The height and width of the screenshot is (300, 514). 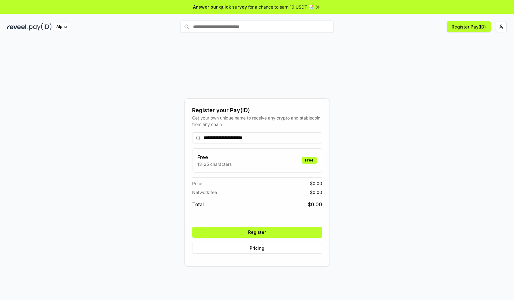 What do you see at coordinates (309, 160) in the screenshot?
I see `div: Free` at bounding box center [309, 160].